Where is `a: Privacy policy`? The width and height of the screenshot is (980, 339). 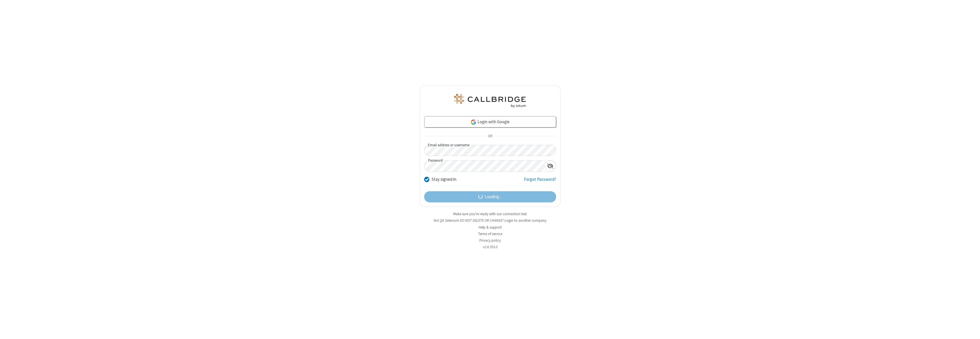 a: Privacy policy is located at coordinates (490, 240).